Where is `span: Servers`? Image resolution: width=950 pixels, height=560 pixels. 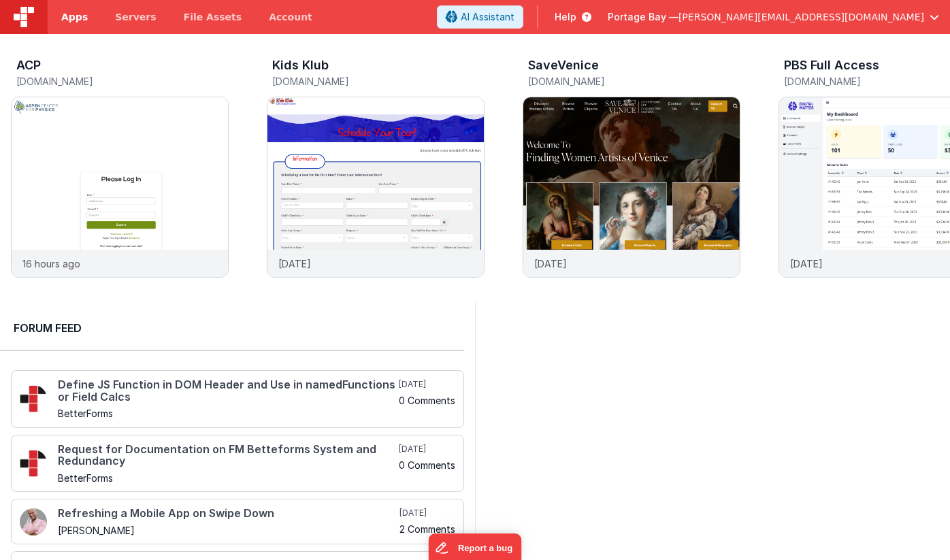
span: Servers is located at coordinates (136, 17).